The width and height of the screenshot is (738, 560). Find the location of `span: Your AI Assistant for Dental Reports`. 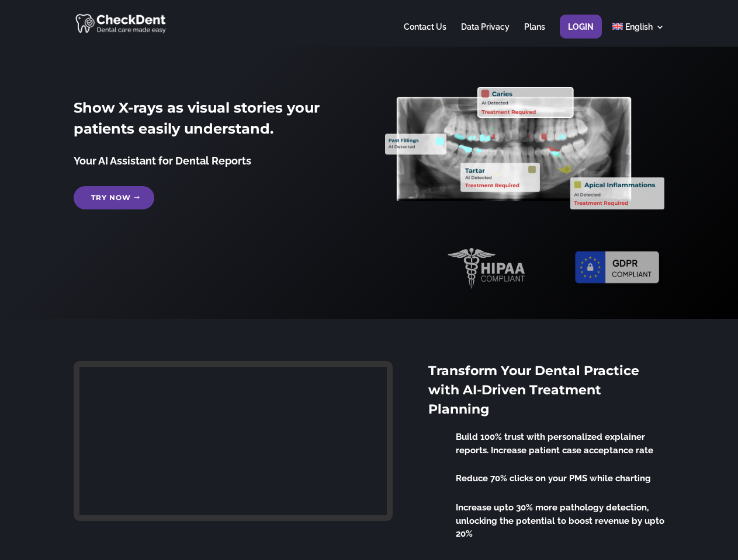

span: Your AI Assistant for Dental Reports is located at coordinates (162, 160).